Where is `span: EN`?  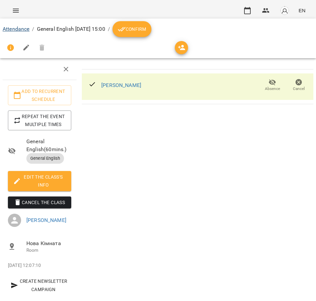
span: EN is located at coordinates (302, 10).